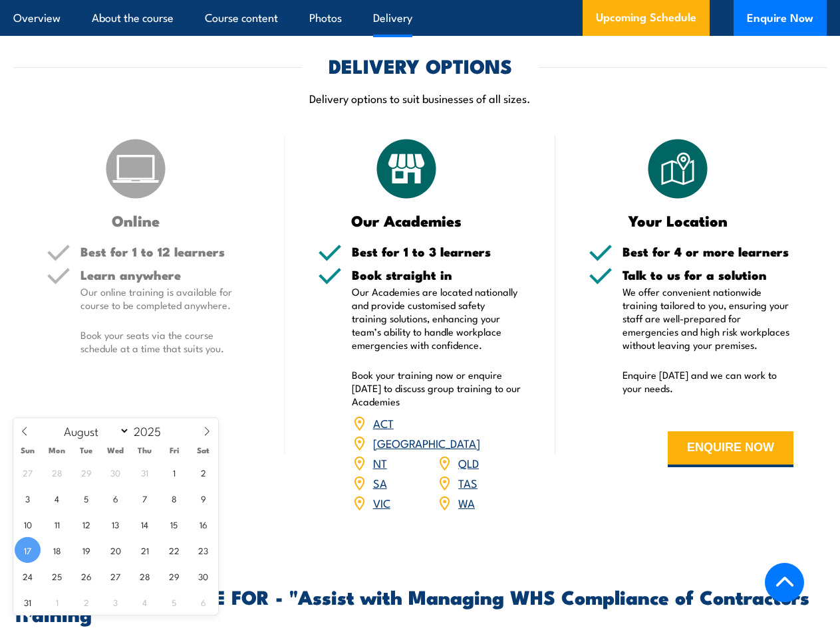  What do you see at coordinates (135, 220) in the screenshot?
I see `h3: Online` at bounding box center [135, 220].